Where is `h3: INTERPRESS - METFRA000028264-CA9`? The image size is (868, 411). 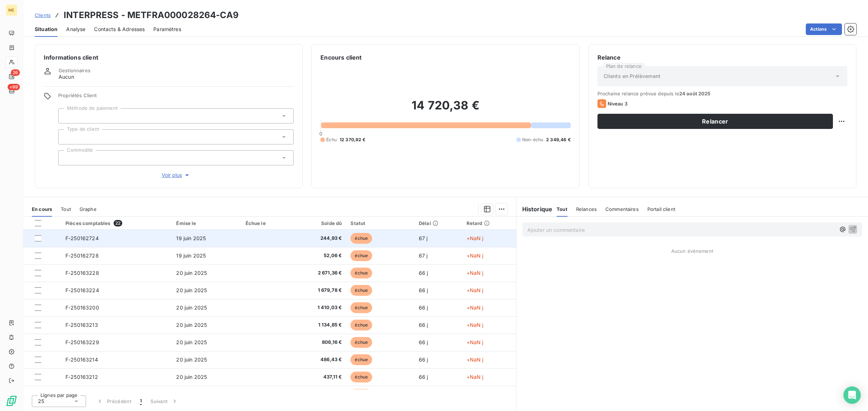
h3: INTERPRESS - METFRA000028264-CA9 is located at coordinates (151, 15).